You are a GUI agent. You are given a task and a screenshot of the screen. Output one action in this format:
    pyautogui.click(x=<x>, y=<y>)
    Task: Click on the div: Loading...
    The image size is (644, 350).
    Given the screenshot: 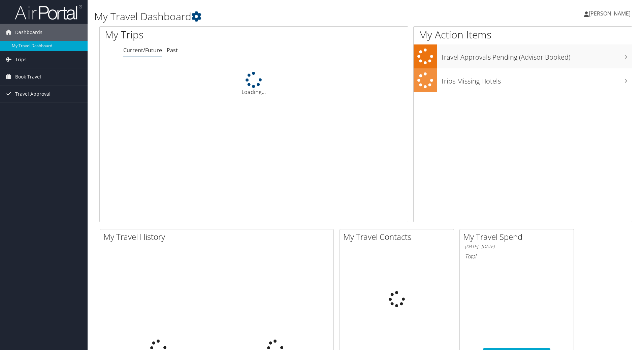 What is the action you would take?
    pyautogui.click(x=254, y=84)
    